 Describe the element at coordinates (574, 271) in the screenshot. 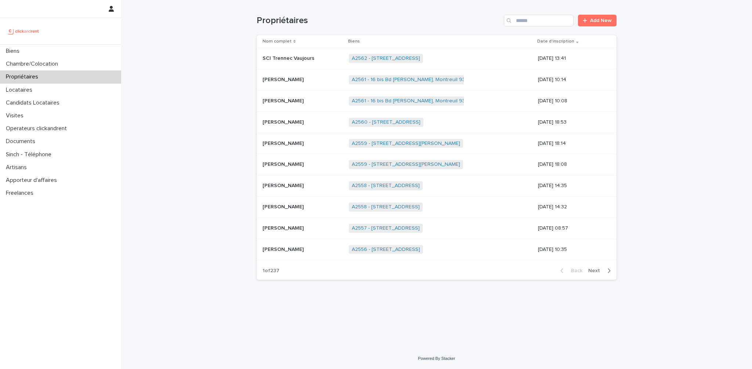

I see `span: Back` at that location.